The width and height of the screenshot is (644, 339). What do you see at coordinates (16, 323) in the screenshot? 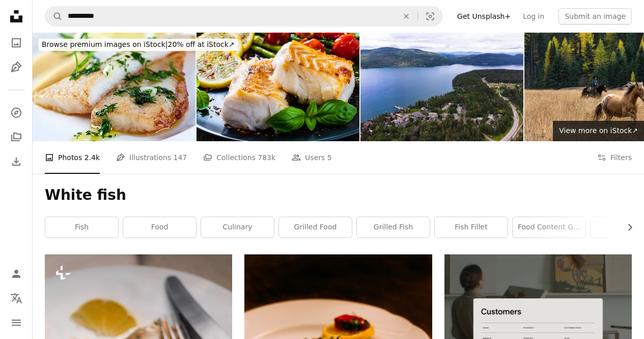
I see `button: Menu` at bounding box center [16, 323].